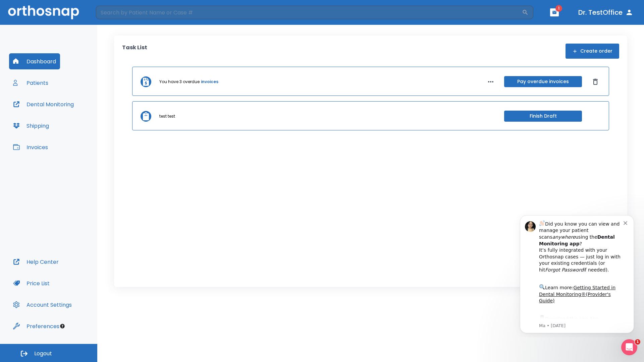 This screenshot has height=362, width=644. Describe the element at coordinates (543, 81) in the screenshot. I see `button: Pay overdue invoices` at that location.